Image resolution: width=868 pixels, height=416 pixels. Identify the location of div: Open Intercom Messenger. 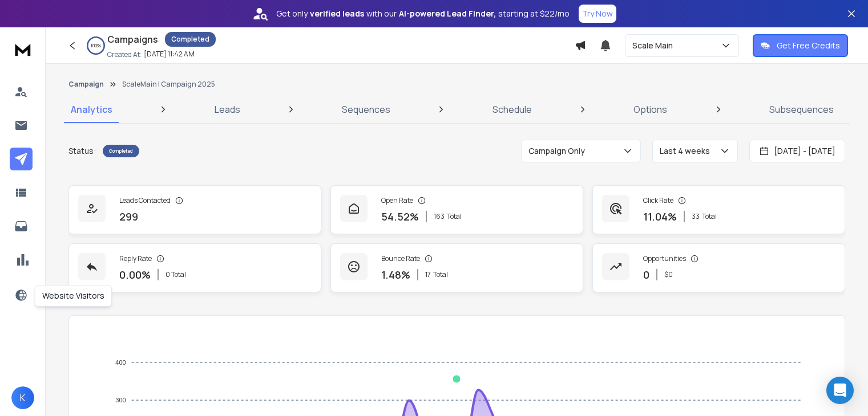
(840, 390).